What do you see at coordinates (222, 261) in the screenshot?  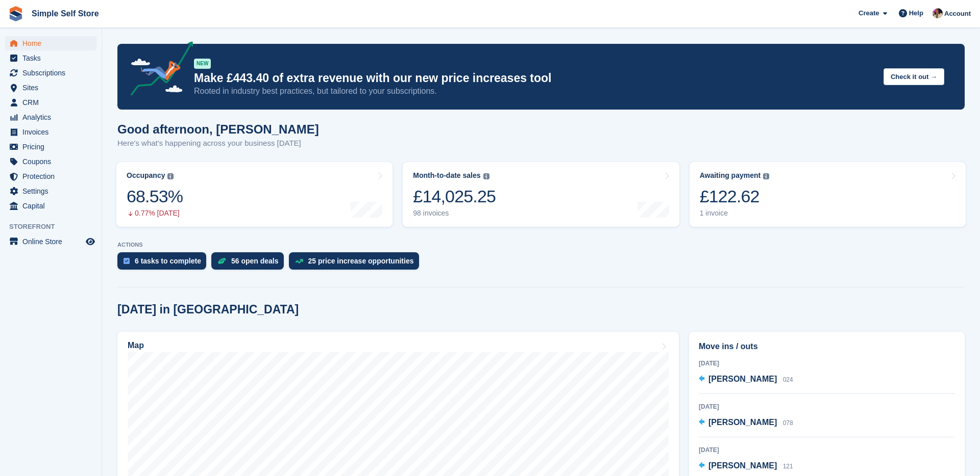 I see `img: deal-1b604bf984904fb50ccaf53a9ad4b4a5d6e5aea283cecdc64d6e3604feb123c2.svg` at bounding box center [222, 261].